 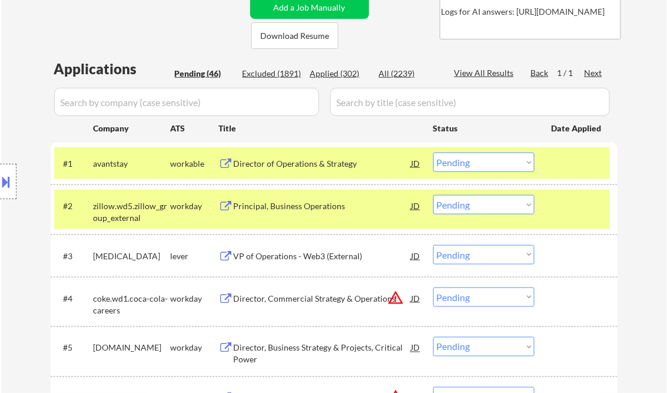 I want to click on div: All (2239), so click(x=409, y=74).